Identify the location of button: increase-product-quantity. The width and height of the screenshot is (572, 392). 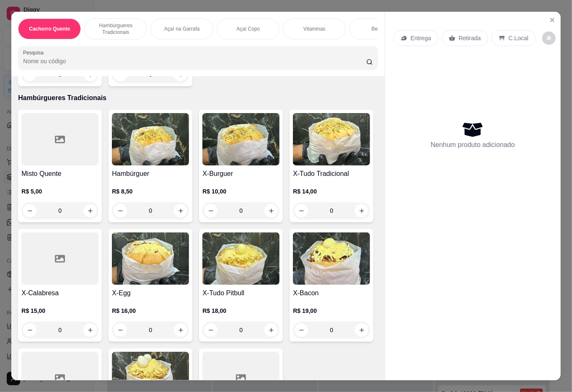
(90, 211).